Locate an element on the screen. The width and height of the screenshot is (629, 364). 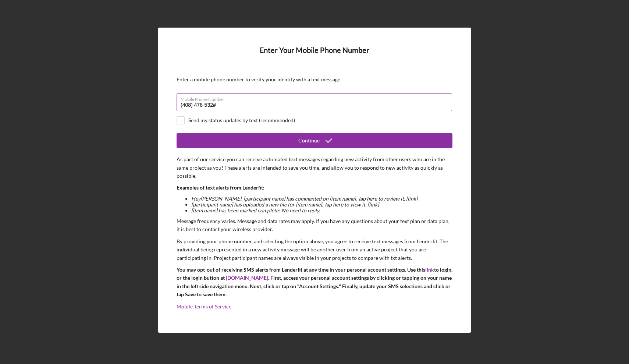
p: Examples of text alerts from Lenderfit: is located at coordinates (315, 187).